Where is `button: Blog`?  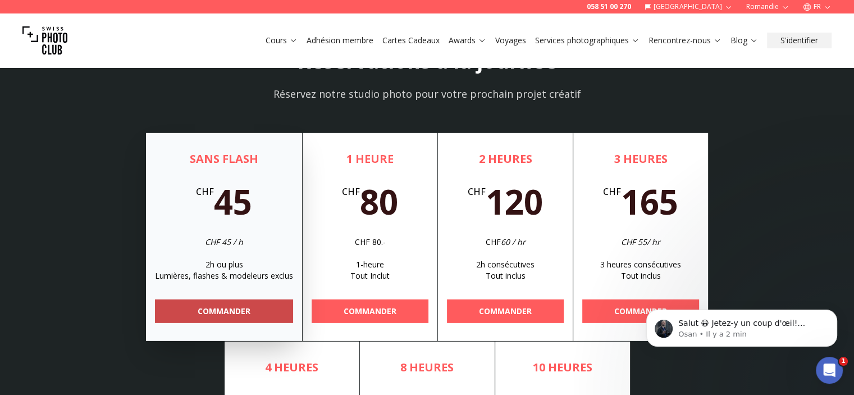
button: Blog is located at coordinates (744, 40).